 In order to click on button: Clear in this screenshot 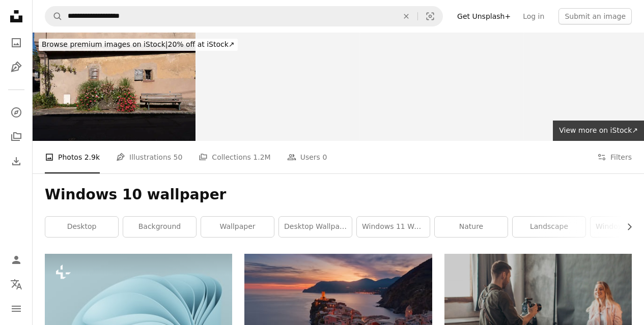, I will do `click(406, 17)`.